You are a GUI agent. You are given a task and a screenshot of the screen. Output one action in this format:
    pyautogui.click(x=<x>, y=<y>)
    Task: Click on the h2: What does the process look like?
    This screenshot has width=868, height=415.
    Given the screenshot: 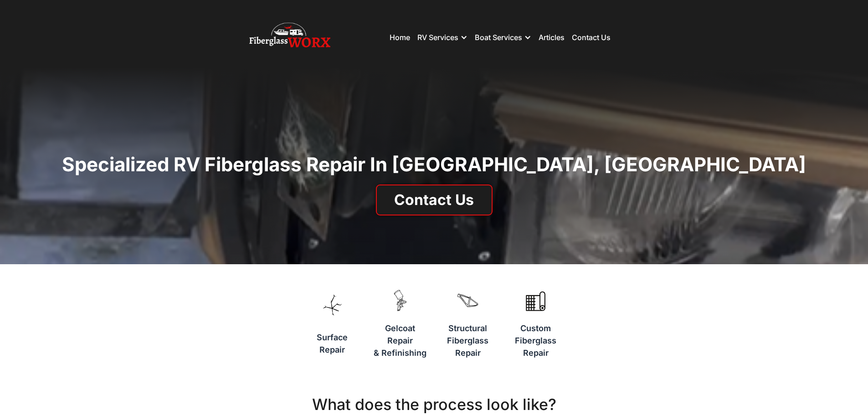 What is the action you would take?
    pyautogui.click(x=434, y=404)
    